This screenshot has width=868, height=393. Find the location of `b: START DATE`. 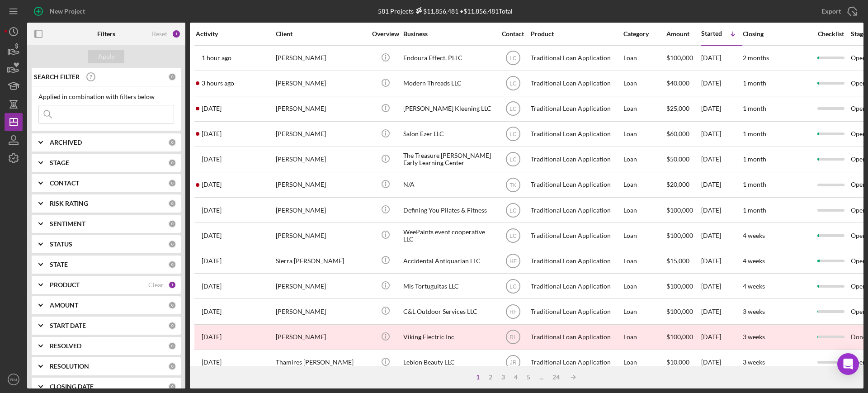

b: START DATE is located at coordinates (68, 326).